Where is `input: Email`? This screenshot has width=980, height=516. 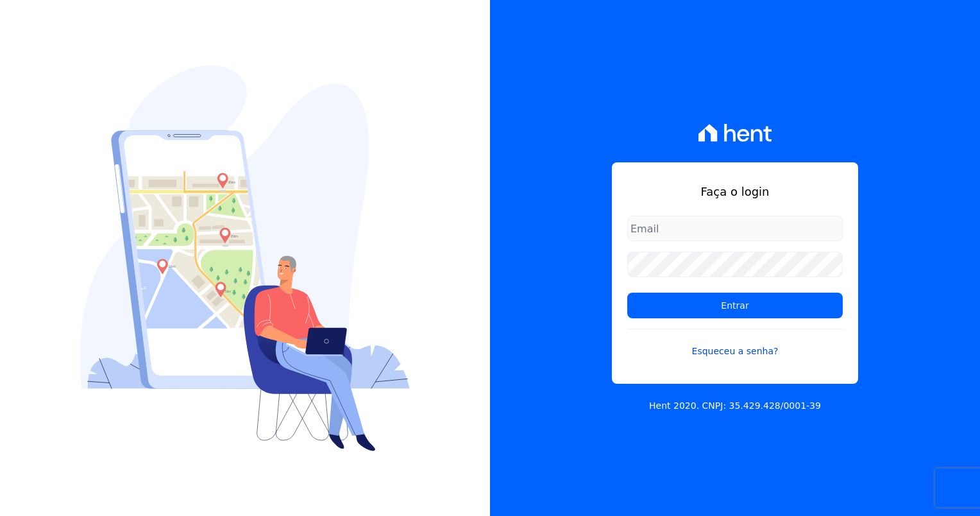 input: Email is located at coordinates (735, 228).